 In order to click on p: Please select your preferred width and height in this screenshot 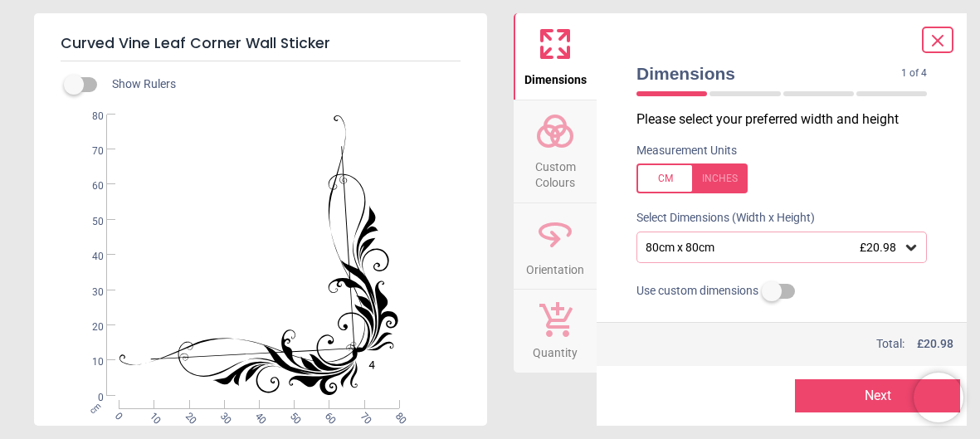, I will do `click(788, 120)`.